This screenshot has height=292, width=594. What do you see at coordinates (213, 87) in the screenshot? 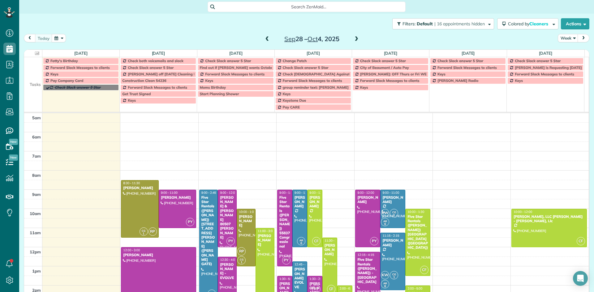
I see `span: Moms Birthday` at bounding box center [213, 87].